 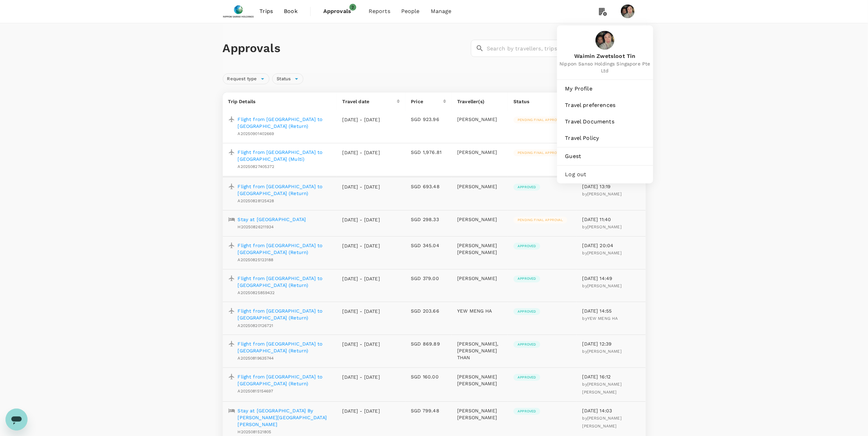 I want to click on span: Guest, so click(x=605, y=157).